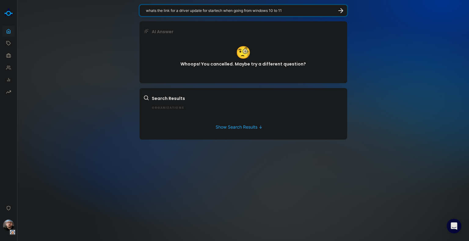 This screenshot has width=469, height=241. Describe the element at coordinates (239, 10) in the screenshot. I see `textarea: whats the link for a driver update for startech when going from windows 10 to 11` at that location.